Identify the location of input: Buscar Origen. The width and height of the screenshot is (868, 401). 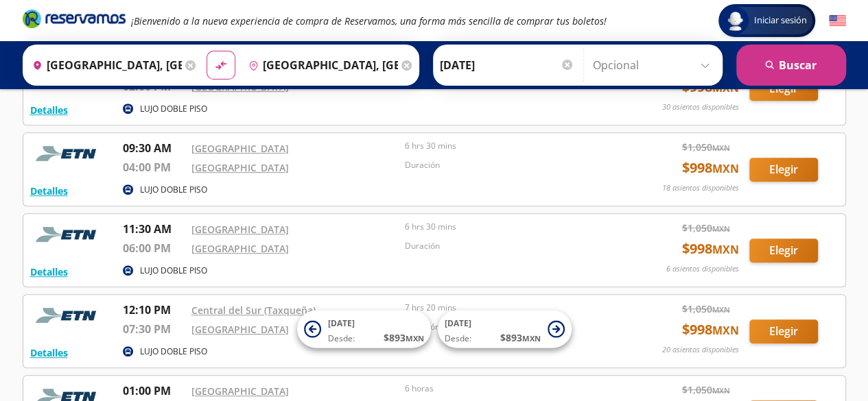
(104, 65).